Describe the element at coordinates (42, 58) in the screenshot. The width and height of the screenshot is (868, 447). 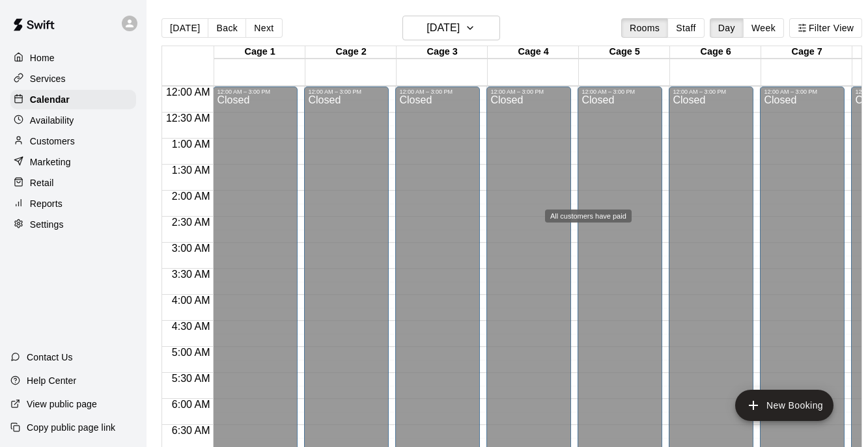
I see `p: Home` at that location.